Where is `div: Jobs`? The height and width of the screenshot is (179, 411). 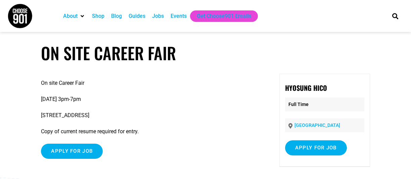
div: Jobs is located at coordinates (158, 16).